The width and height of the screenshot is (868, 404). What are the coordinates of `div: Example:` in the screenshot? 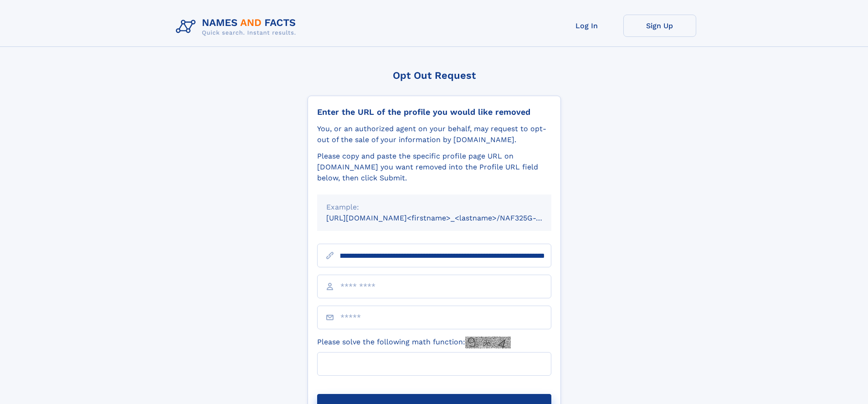 It's located at (434, 207).